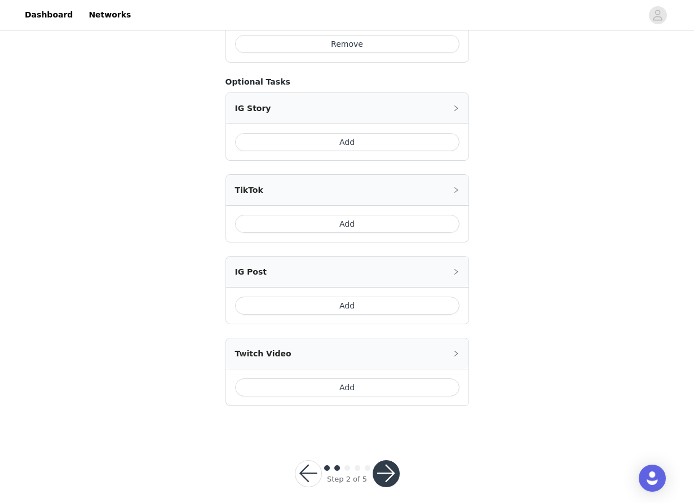 This screenshot has height=503, width=694. What do you see at coordinates (347, 44) in the screenshot?
I see `button: Remove` at bounding box center [347, 44].